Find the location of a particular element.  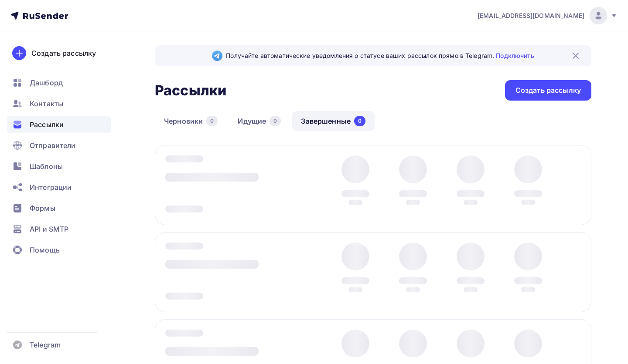

span: Контакты is located at coordinates (46, 103).